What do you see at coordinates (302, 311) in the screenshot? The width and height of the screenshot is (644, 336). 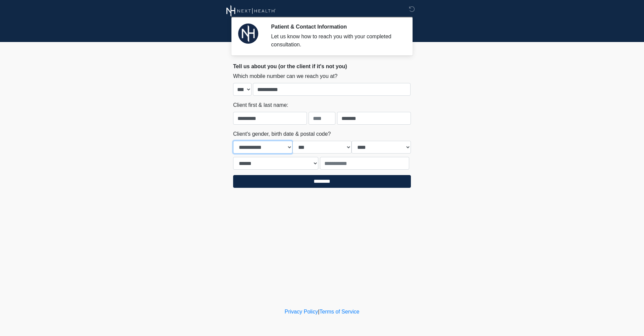 I see `a: Privacy Policy` at bounding box center [302, 311].